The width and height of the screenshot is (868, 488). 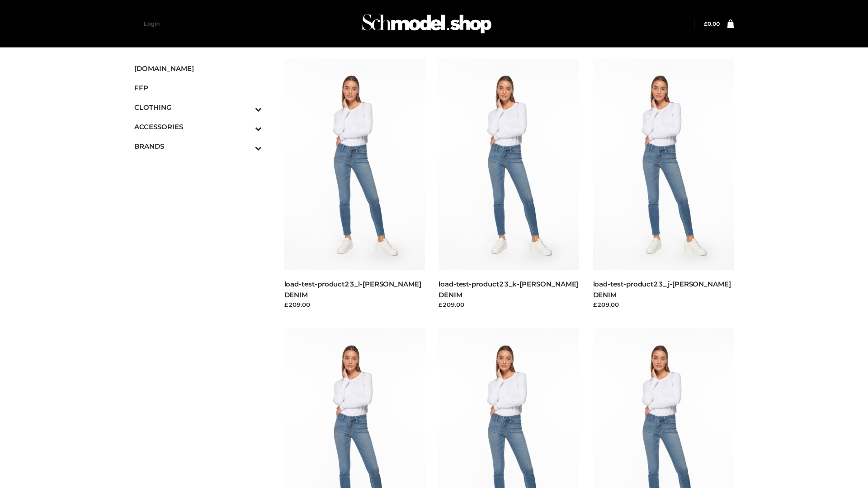 What do you see at coordinates (198, 127) in the screenshot?
I see `a: ACCESSORIESToggle Submenu` at bounding box center [198, 127].